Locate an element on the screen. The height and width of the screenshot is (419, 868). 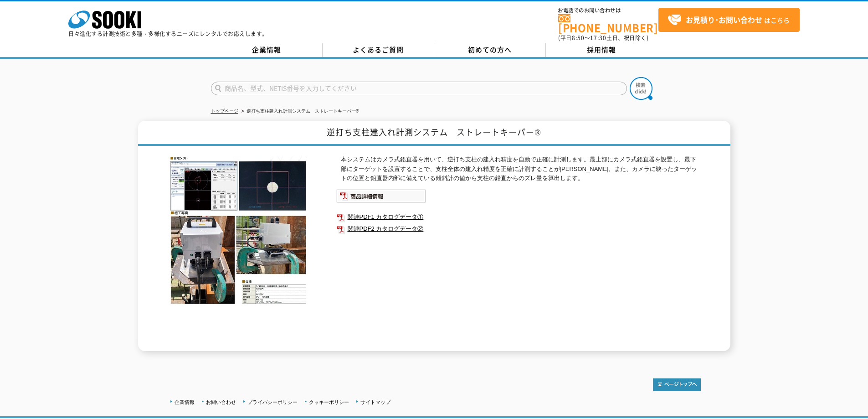
h1: 逆打ち支柱建入れ計測システム ストレートキーパー® is located at coordinates (434, 133).